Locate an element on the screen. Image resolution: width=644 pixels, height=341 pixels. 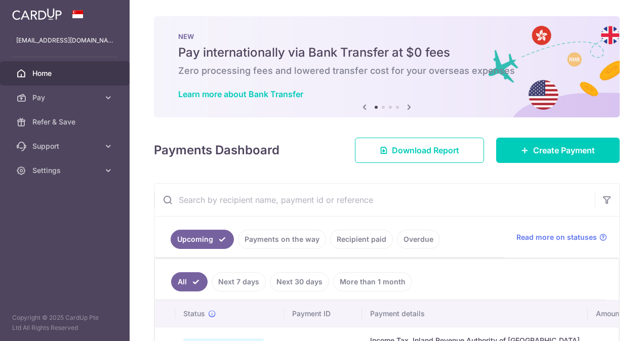
h4: Payments Dashboard is located at coordinates (217, 150).